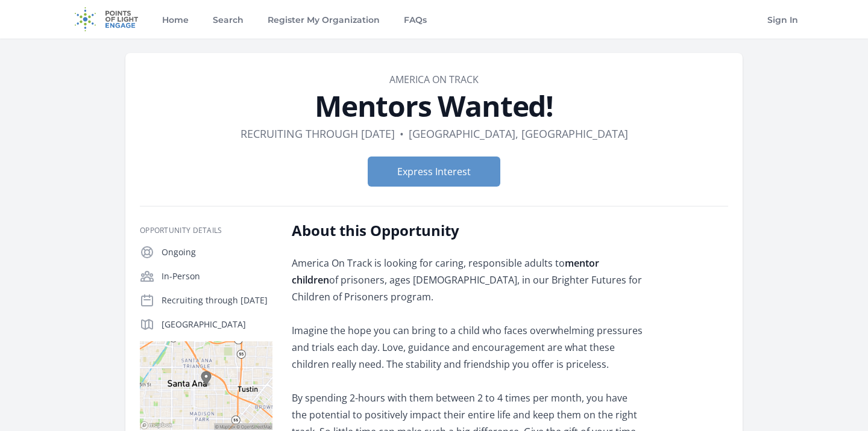 This screenshot has width=868, height=431. I want to click on button: Express Interest, so click(434, 172).